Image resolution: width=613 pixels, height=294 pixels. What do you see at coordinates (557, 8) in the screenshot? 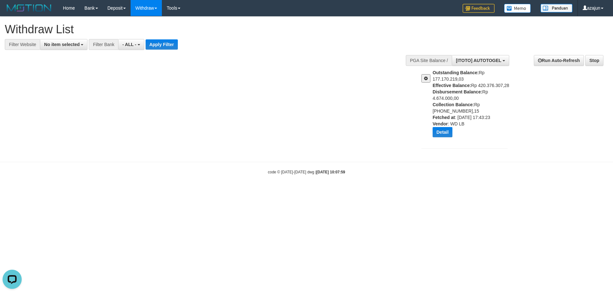
I see `img: panduan.png` at bounding box center [557, 8].